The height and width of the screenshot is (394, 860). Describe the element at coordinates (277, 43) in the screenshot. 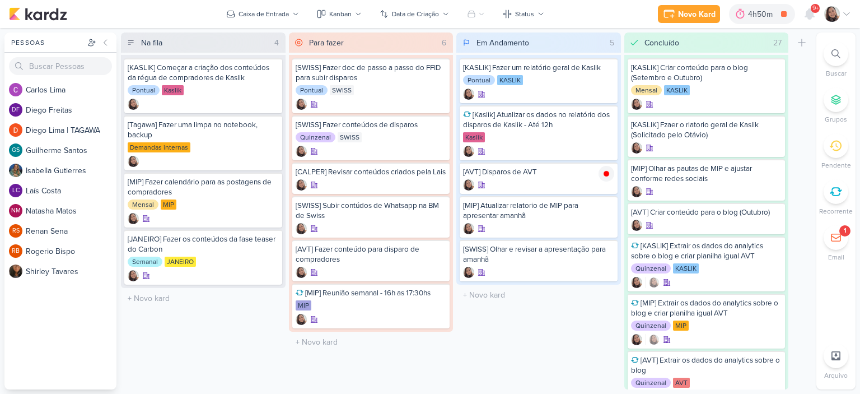

I see `div: 4` at that location.